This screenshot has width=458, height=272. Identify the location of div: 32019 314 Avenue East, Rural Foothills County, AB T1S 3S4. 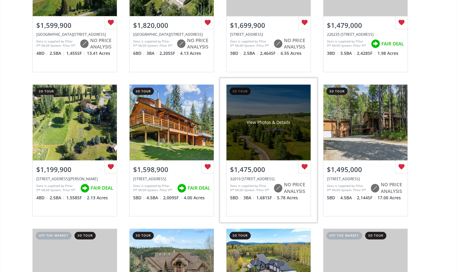
(269, 179).